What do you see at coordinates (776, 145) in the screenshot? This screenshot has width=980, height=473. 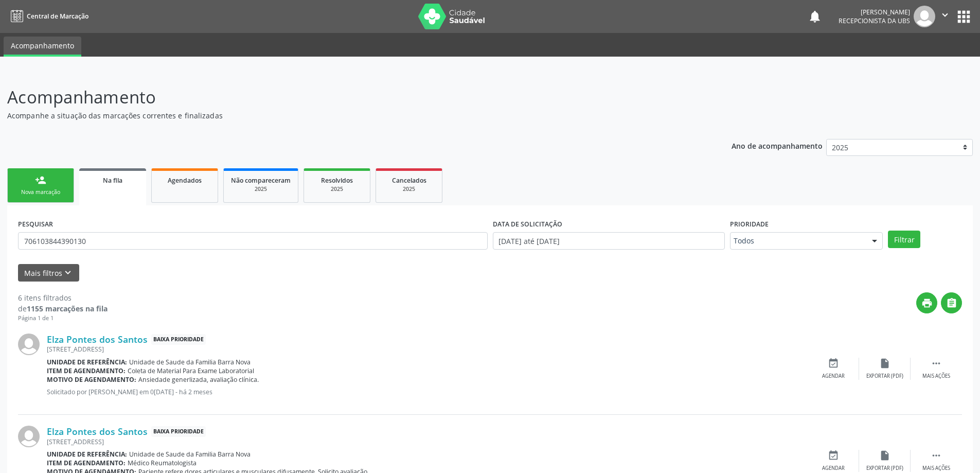 I see `p: Ano de acompanhamento` at bounding box center [776, 145].